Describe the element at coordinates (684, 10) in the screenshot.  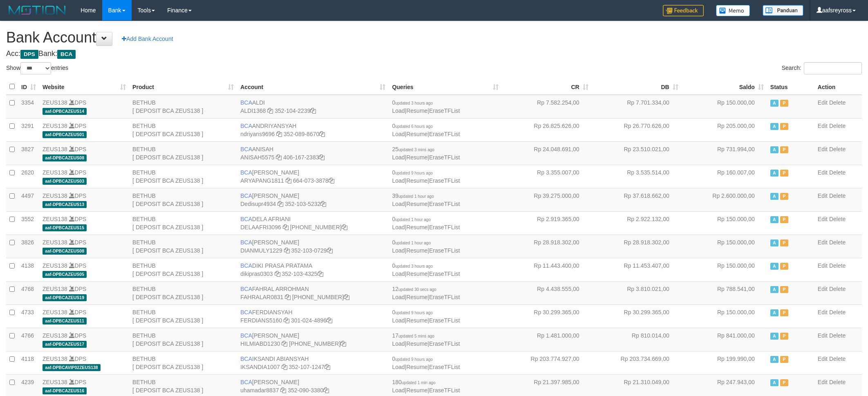
I see `img: Feedback.jpg` at that location.